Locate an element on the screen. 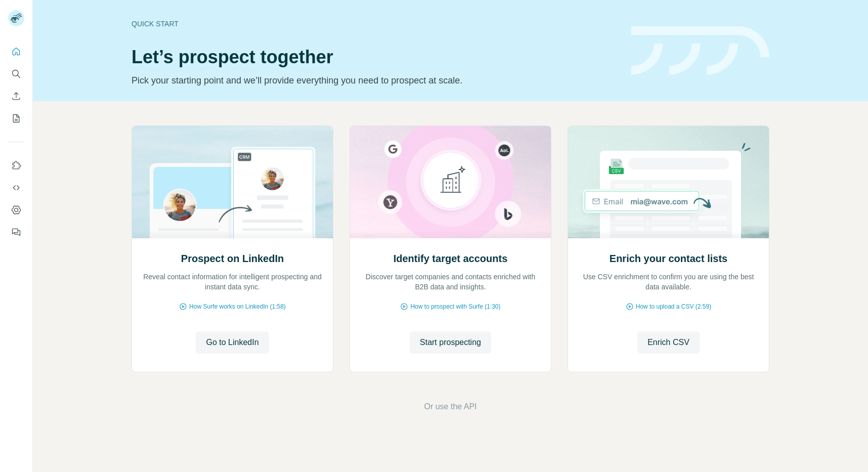  button: Feedback is located at coordinates (16, 232).